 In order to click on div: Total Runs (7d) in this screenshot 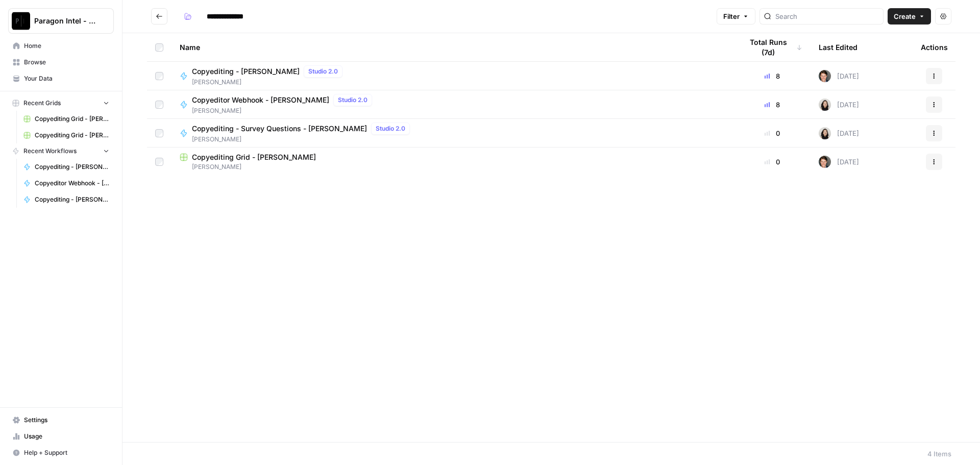, I will do `click(773, 47)`.